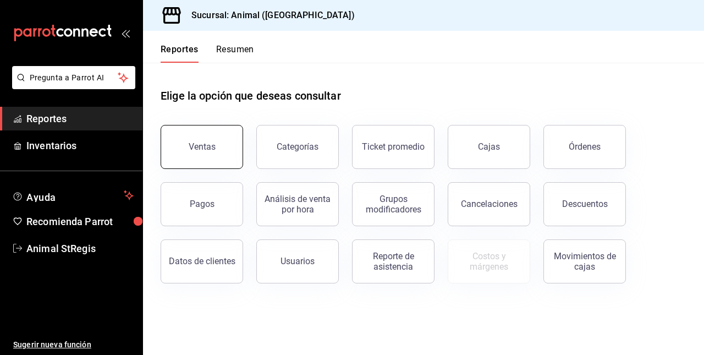  I want to click on div: Órdenes, so click(585, 146).